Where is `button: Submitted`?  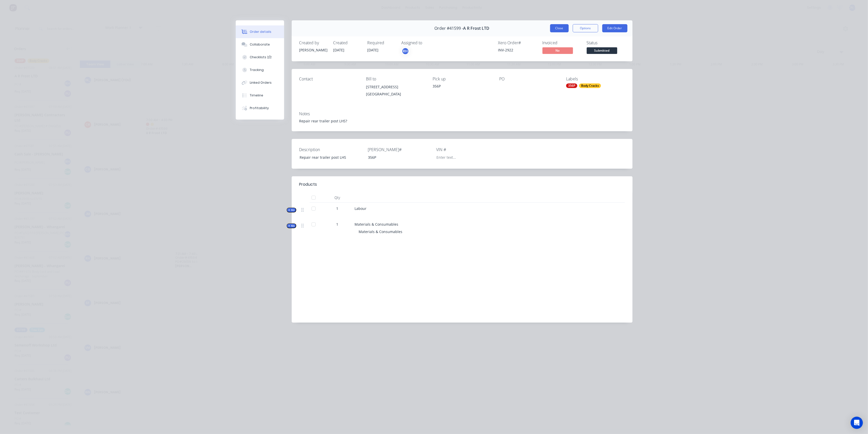
button: Submitted is located at coordinates (602, 51).